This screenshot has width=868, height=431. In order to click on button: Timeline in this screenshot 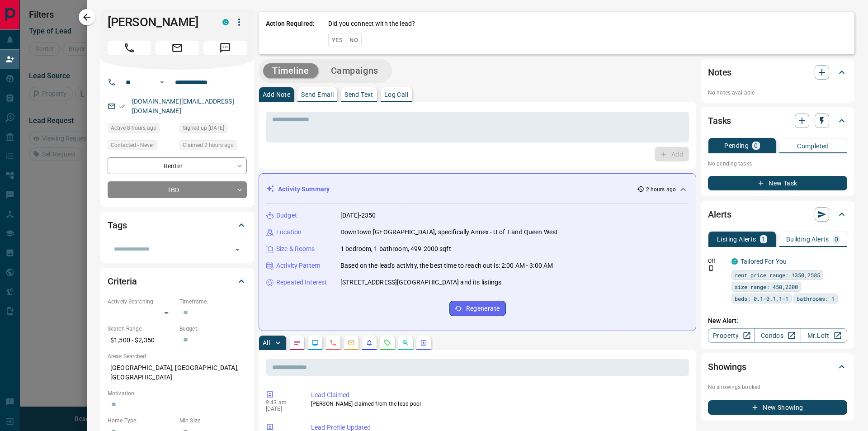, I will do `click(291, 71)`.